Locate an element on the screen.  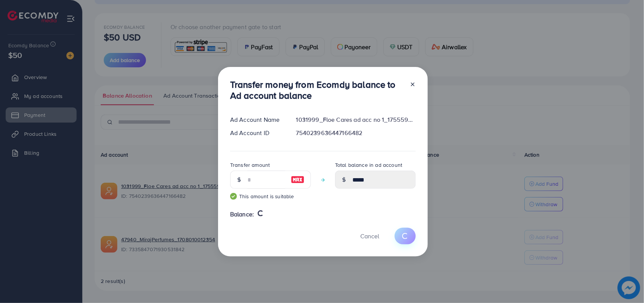
span: Cancel is located at coordinates (370, 236).